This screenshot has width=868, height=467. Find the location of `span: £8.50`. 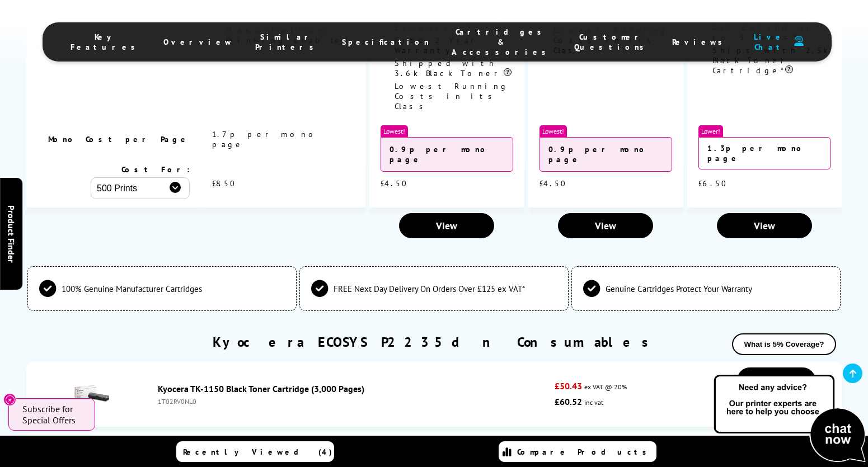

span: £8.50 is located at coordinates (224, 184).